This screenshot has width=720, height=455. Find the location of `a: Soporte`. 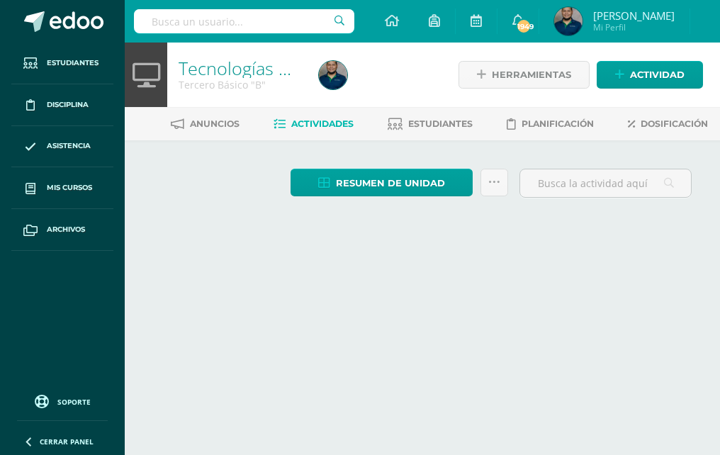

a: Soporte is located at coordinates (62, 400).